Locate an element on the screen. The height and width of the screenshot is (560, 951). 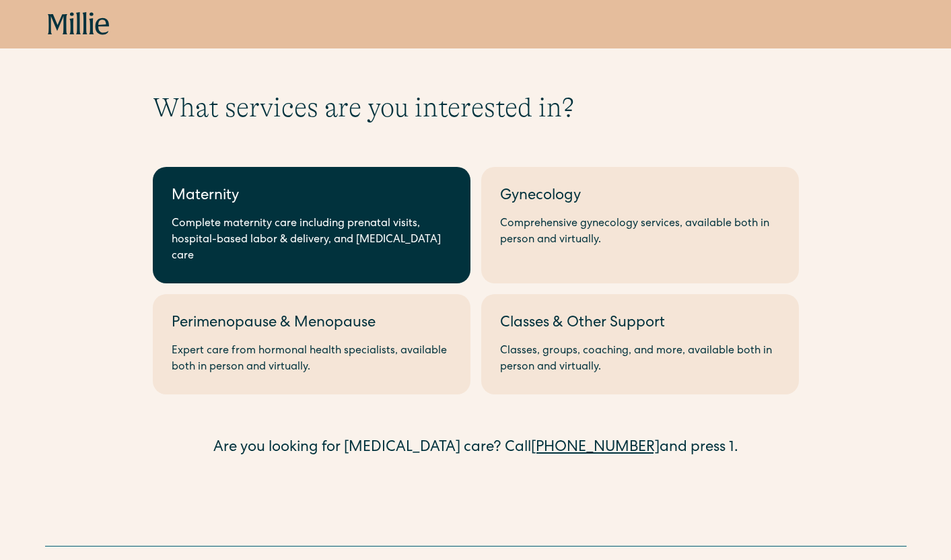
h1: What services are you interested in? is located at coordinates (476, 108).